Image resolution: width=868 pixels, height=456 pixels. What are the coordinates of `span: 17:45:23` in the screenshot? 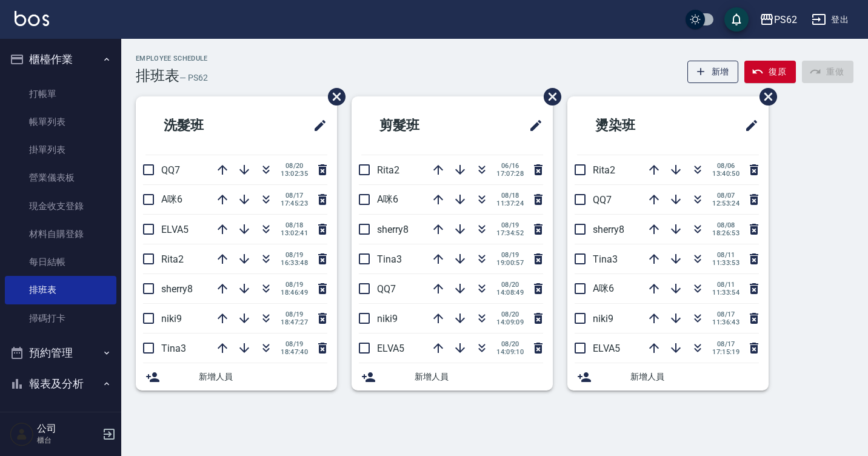 It's located at (294, 204).